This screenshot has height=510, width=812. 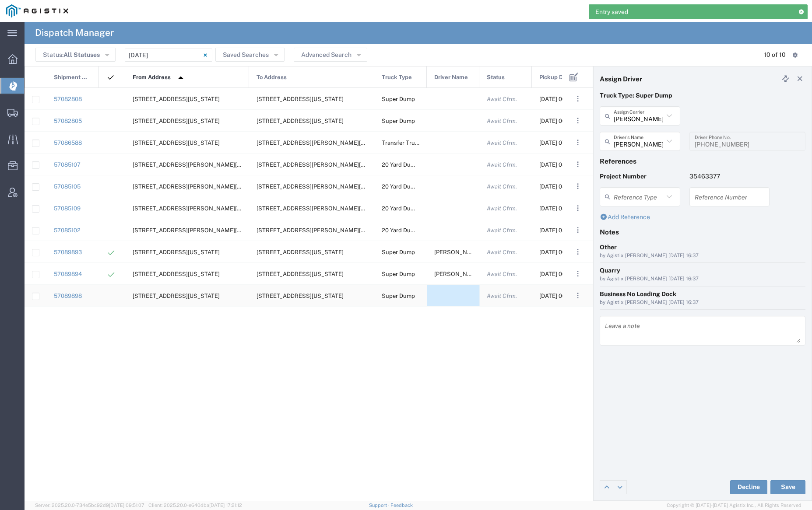 What do you see at coordinates (323, 142) in the screenshot?
I see `span: 7885 Butts Canyon Rd, Pope Valley, California, United States` at bounding box center [323, 142].